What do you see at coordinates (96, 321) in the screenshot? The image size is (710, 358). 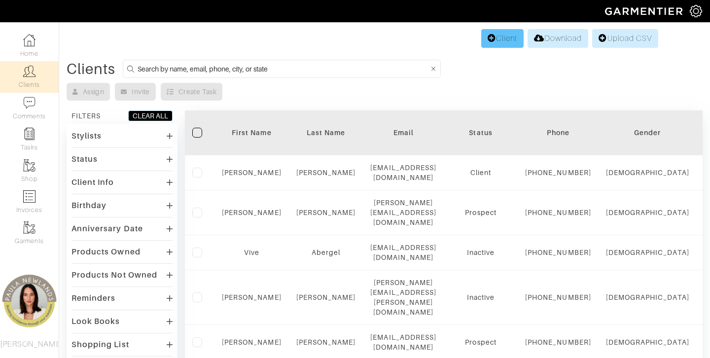 I see `div: Look Books` at bounding box center [96, 321].